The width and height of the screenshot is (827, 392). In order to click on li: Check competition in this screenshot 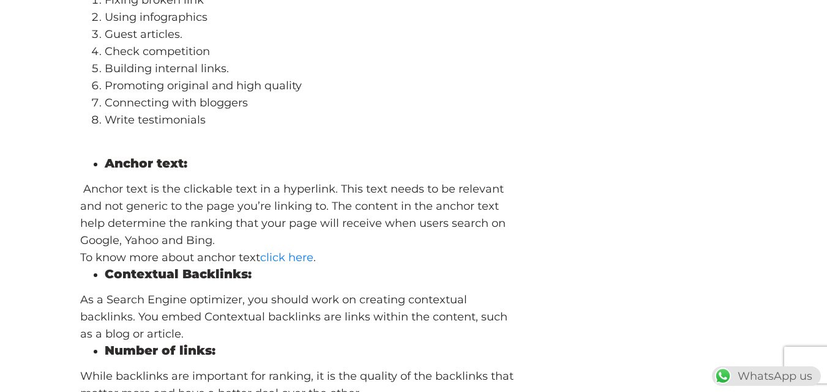, I will do `click(310, 51)`.